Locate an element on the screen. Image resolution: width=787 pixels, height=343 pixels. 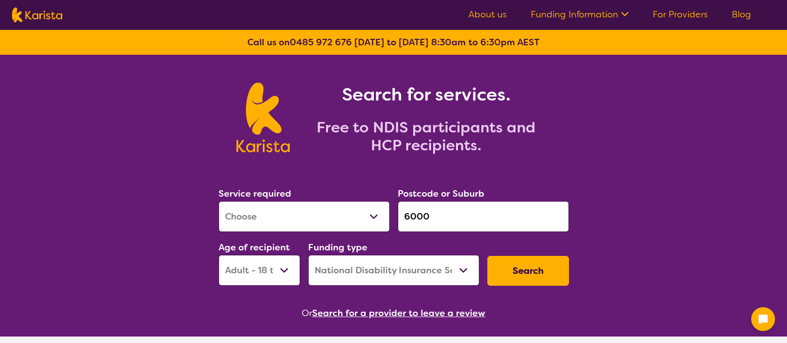
span: Or is located at coordinates (307, 313).